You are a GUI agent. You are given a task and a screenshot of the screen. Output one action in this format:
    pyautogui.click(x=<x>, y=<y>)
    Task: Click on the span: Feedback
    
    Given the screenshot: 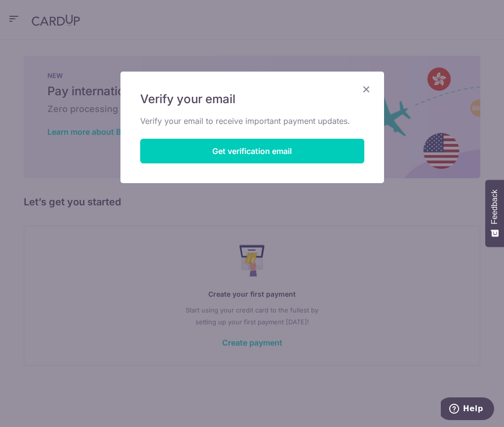 What is the action you would take?
    pyautogui.click(x=495, y=207)
    